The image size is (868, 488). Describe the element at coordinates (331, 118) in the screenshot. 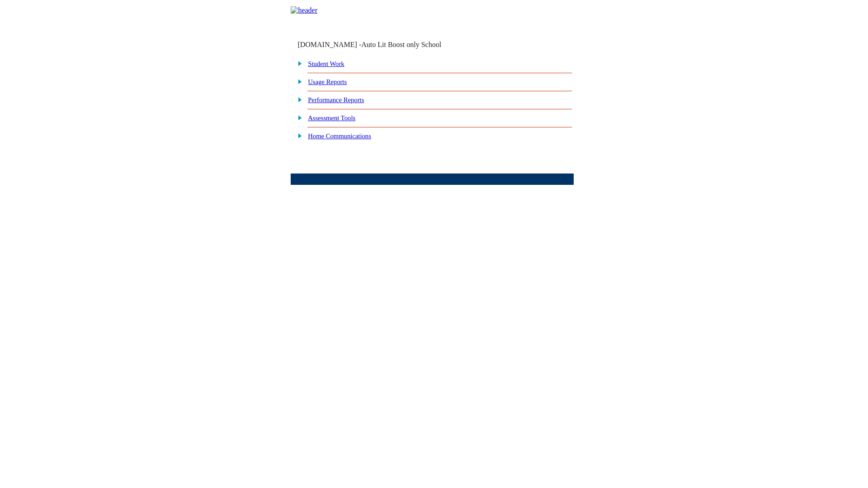

I see `a: Assessment Tools` at that location.